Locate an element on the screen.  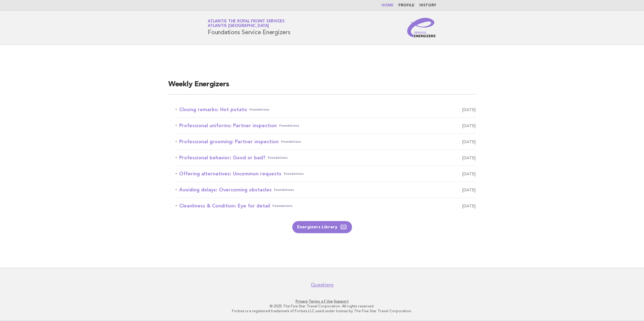
a: Home is located at coordinates (388, 6).